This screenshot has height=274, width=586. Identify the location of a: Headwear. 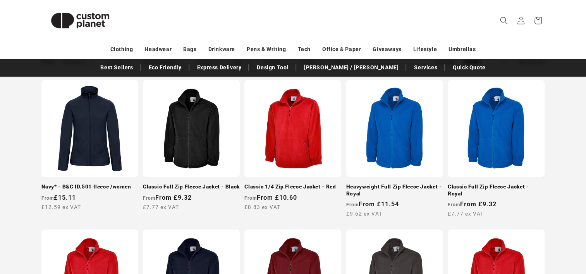
(158, 49).